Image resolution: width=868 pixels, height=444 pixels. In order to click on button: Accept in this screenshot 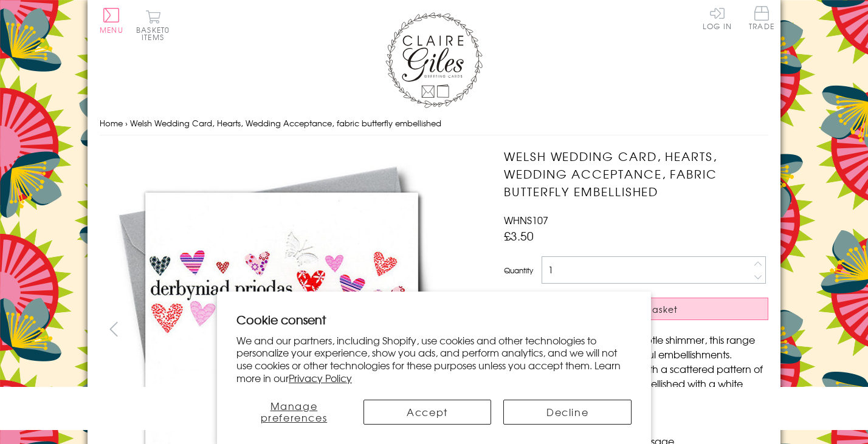, I will do `click(428, 412)`.